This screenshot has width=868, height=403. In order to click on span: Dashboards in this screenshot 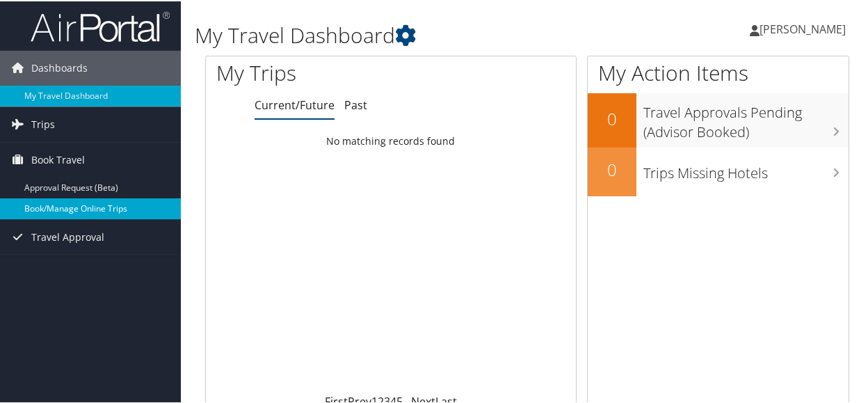, I will do `click(59, 67)`.